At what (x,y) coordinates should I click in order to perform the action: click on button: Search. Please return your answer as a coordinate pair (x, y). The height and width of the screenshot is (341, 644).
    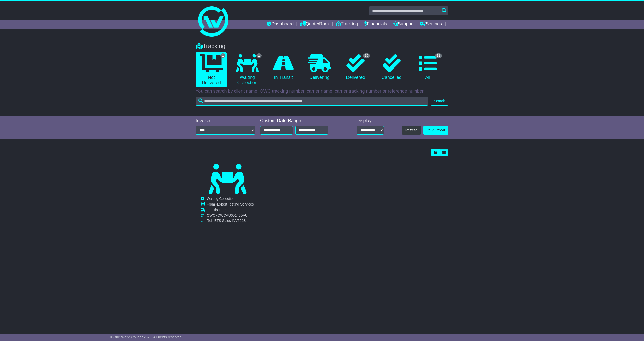
    Looking at the image, I should click on (439, 101).